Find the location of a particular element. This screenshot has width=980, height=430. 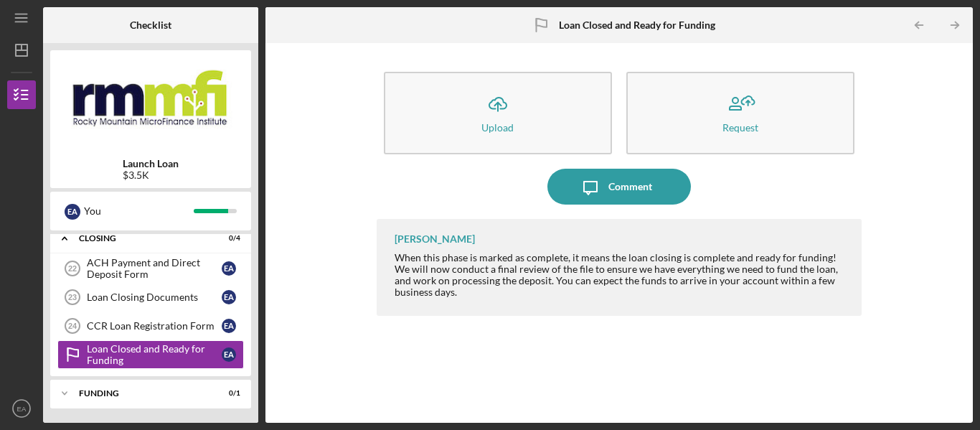

div: Comment is located at coordinates (630, 187).